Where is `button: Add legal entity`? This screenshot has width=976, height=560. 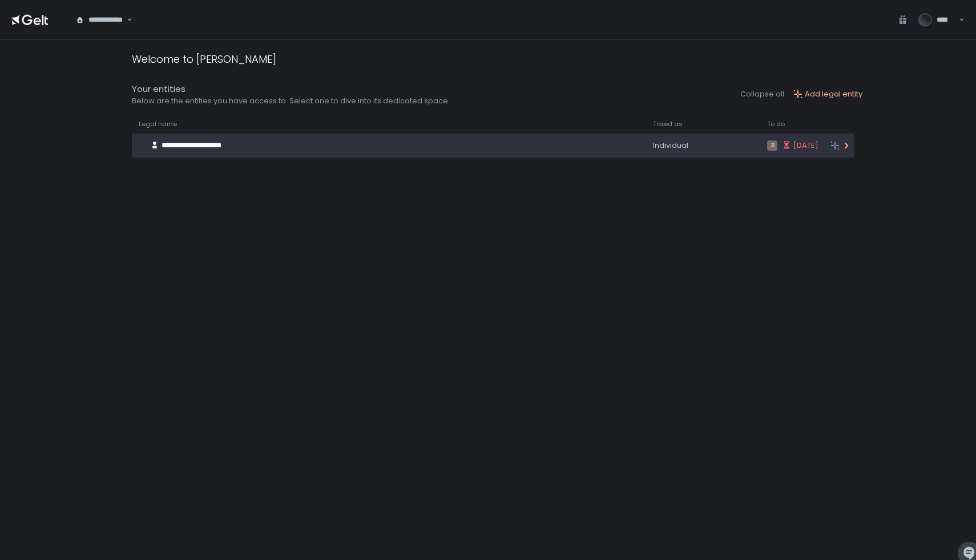
button: Add legal entity is located at coordinates (828, 94).